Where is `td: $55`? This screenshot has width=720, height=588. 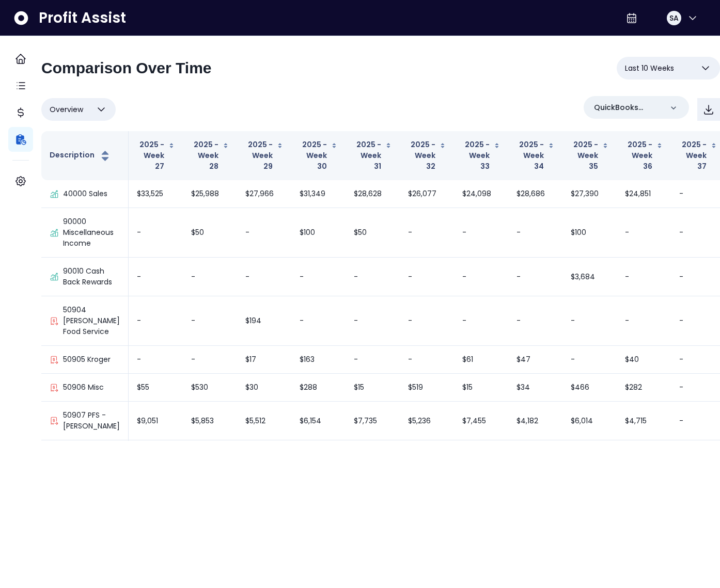
td: $55 is located at coordinates (155, 388).